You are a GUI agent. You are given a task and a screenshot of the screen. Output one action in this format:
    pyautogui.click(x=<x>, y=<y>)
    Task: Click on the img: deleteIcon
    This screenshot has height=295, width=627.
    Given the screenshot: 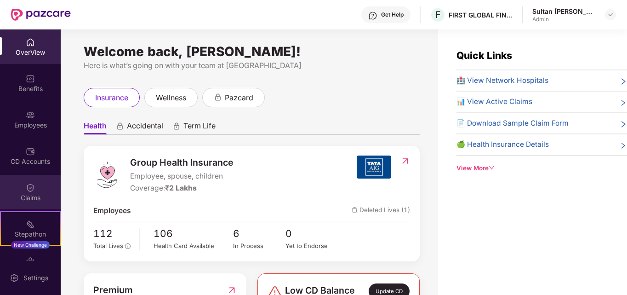 What is the action you would take?
    pyautogui.click(x=354, y=210)
    